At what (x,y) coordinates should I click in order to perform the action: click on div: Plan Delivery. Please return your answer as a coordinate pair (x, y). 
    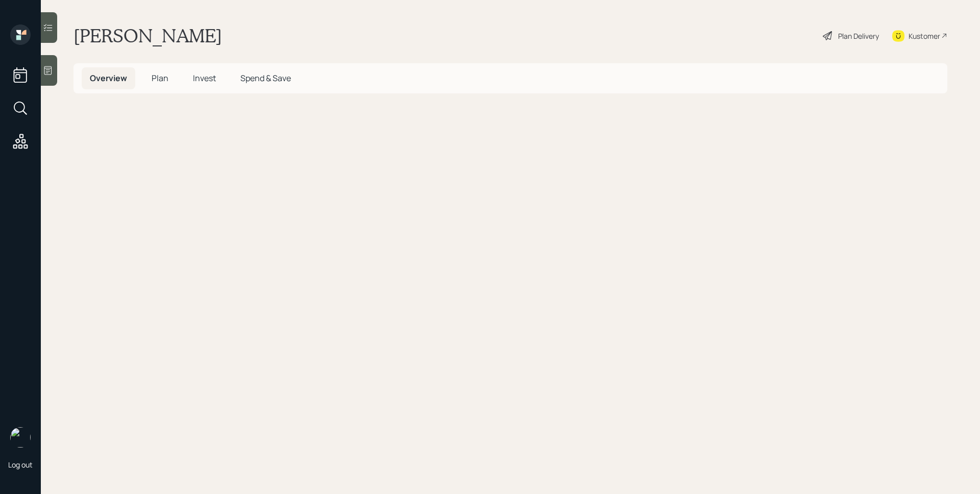
    Looking at the image, I should click on (859, 36).